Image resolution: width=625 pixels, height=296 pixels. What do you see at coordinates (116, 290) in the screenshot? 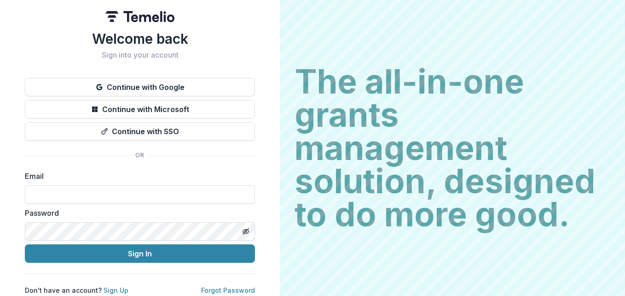
I see `a: Sign Up` at bounding box center [116, 290].